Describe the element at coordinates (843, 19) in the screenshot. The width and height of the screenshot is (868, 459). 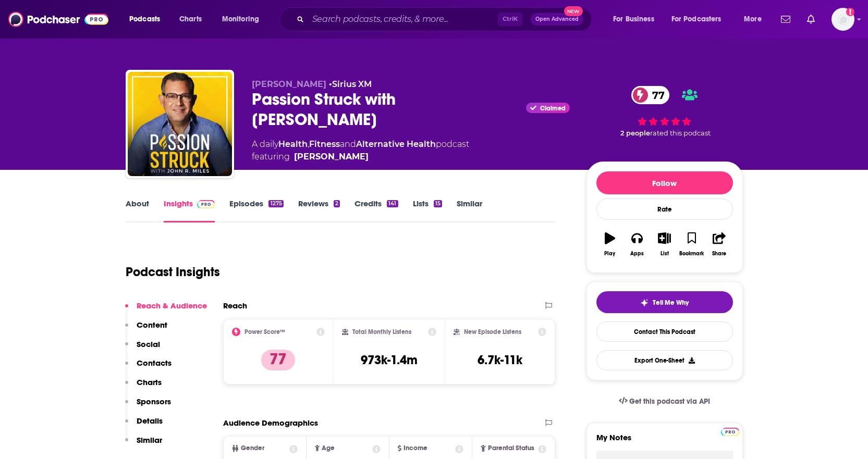
I see `img: User Profile` at that location.